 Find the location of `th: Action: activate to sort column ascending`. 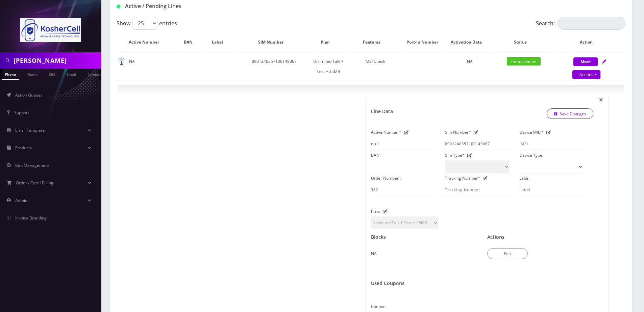

th: Action: activate to sort column ascending is located at coordinates (589, 42).